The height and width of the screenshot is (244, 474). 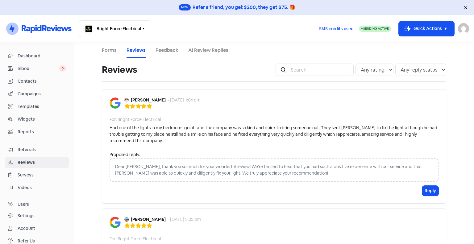 I want to click on span: Sending Active, so click(x=376, y=28).